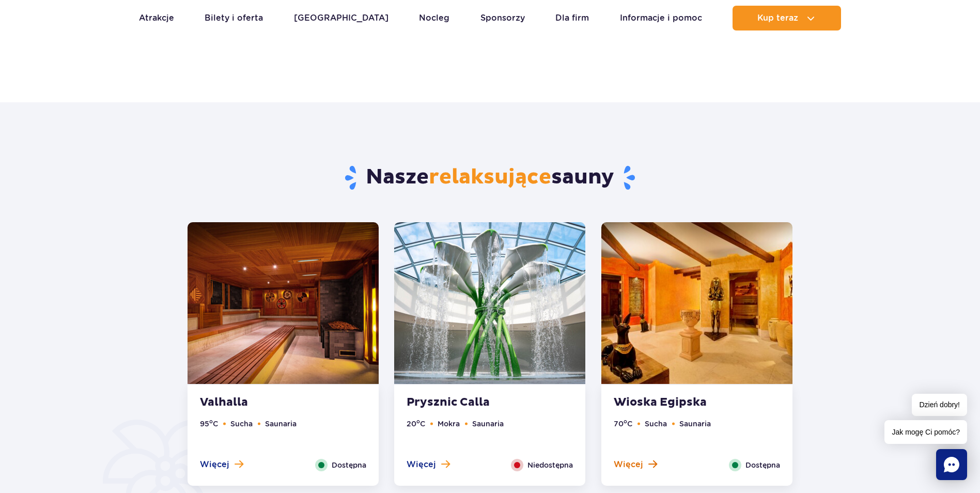 The height and width of the screenshot is (493, 980). What do you see at coordinates (434, 18) in the screenshot?
I see `a: Nocleg` at bounding box center [434, 18].